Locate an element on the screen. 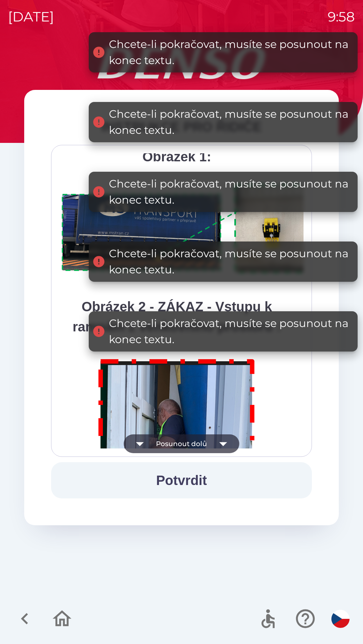 This screenshot has width=363, height=644. div: INSTRUKCE PRO ŘIDIČE is located at coordinates (181, 127).